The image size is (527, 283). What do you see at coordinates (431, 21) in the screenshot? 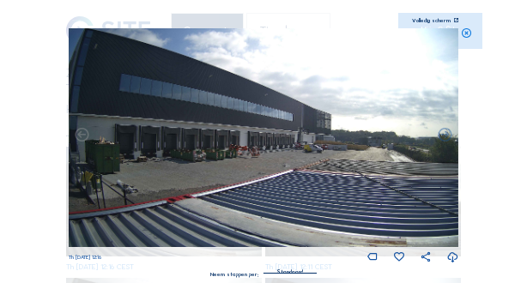
I see `div: Volledig scherm` at bounding box center [431, 21].